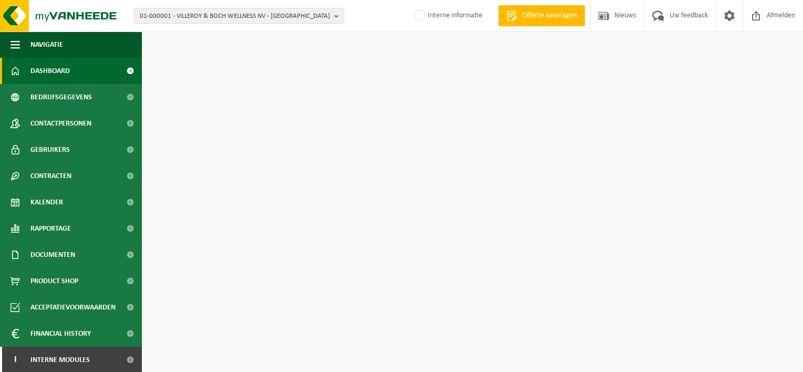 The width and height of the screenshot is (803, 372). I want to click on span: Rapportage, so click(50, 229).